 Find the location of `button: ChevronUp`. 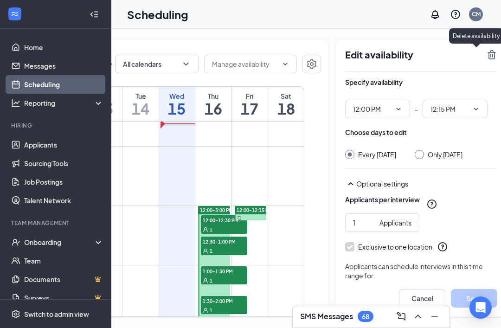

button: ChevronUp is located at coordinates (418, 316).